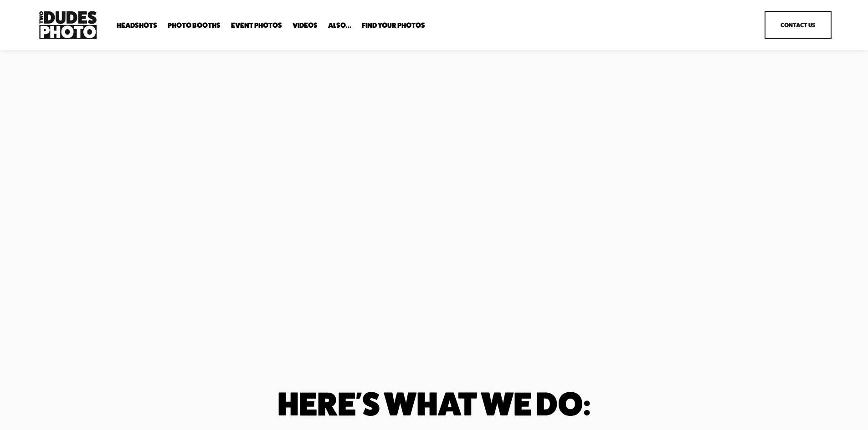 The width and height of the screenshot is (868, 430). I want to click on h1: Unmatched Quality. Unparalleled Speed., so click(184, 139).